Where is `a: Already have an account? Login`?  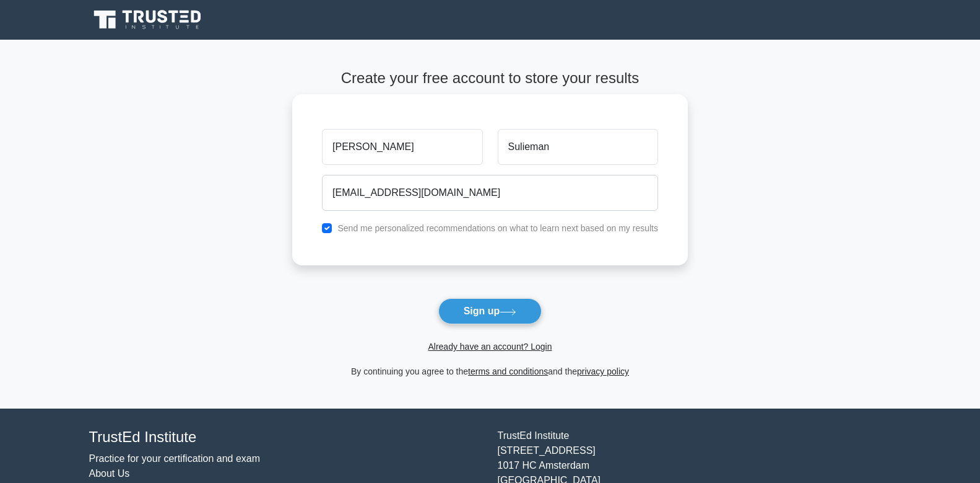
a: Already have an account? Login is located at coordinates (490, 346).